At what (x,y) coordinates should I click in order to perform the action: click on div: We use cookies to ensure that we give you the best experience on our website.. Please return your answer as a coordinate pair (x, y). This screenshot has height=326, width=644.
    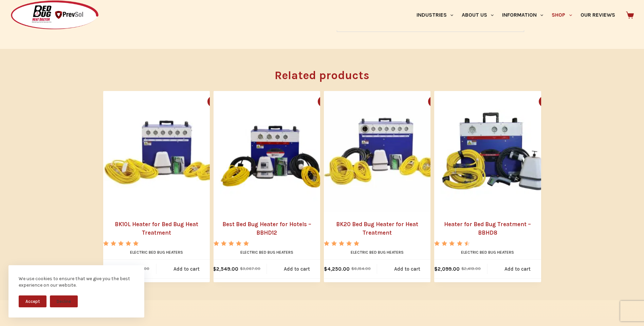
    Looking at the image, I should click on (76, 282).